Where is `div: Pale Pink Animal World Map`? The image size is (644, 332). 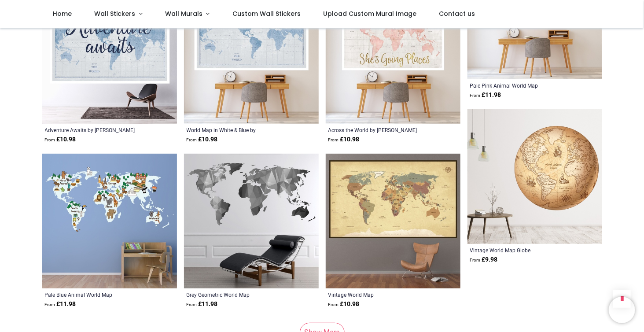
div: Pale Pink Animal World Map is located at coordinates (522, 85).